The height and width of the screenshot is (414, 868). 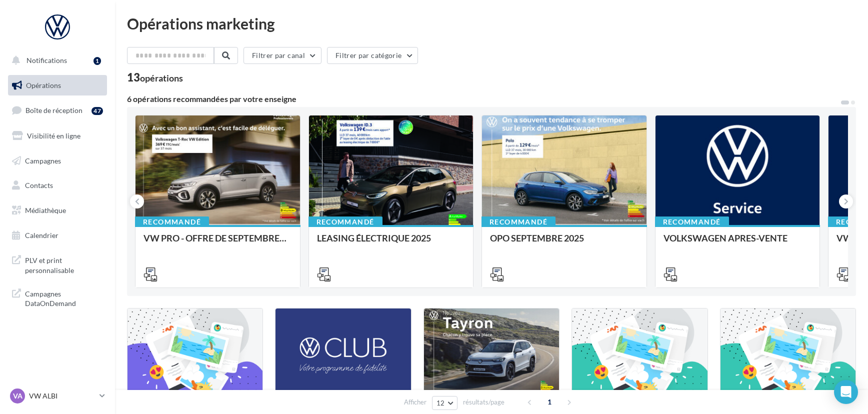 What do you see at coordinates (155, 77) in the screenshot?
I see `div: 13` at bounding box center [155, 77].